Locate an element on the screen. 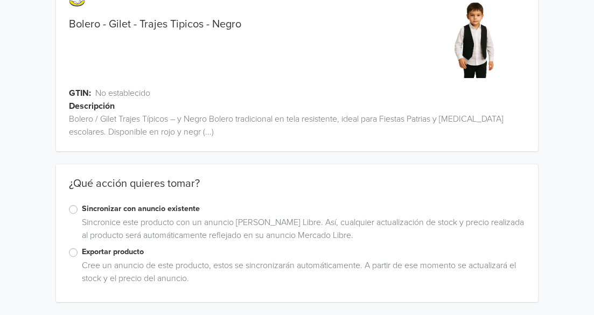  div: Descripción is located at coordinates (310, 106).